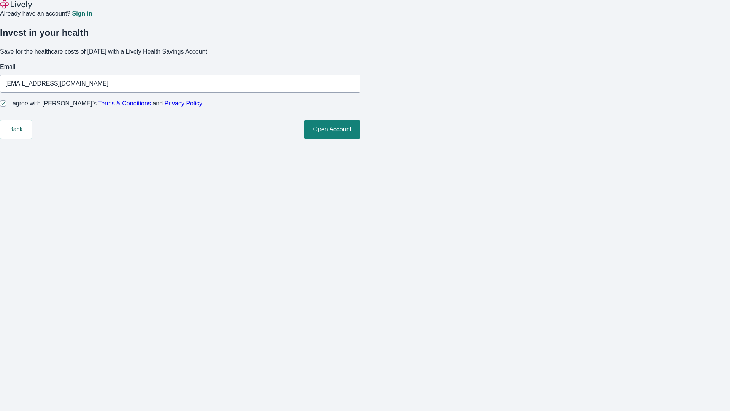 This screenshot has height=411, width=730. I want to click on a: Terms & Conditions, so click(124, 103).